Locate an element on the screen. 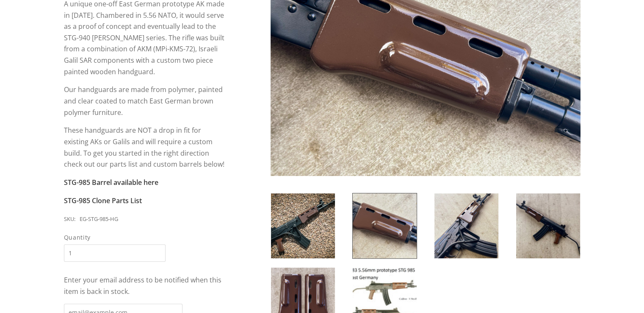  a: STG-985 Barrel available here is located at coordinates (111, 182).